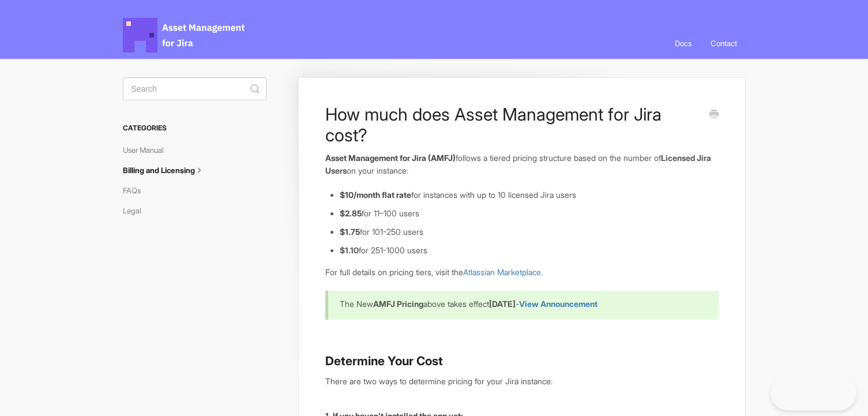 The width and height of the screenshot is (868, 416). I want to click on h3: Determine Your Cost, so click(521, 361).